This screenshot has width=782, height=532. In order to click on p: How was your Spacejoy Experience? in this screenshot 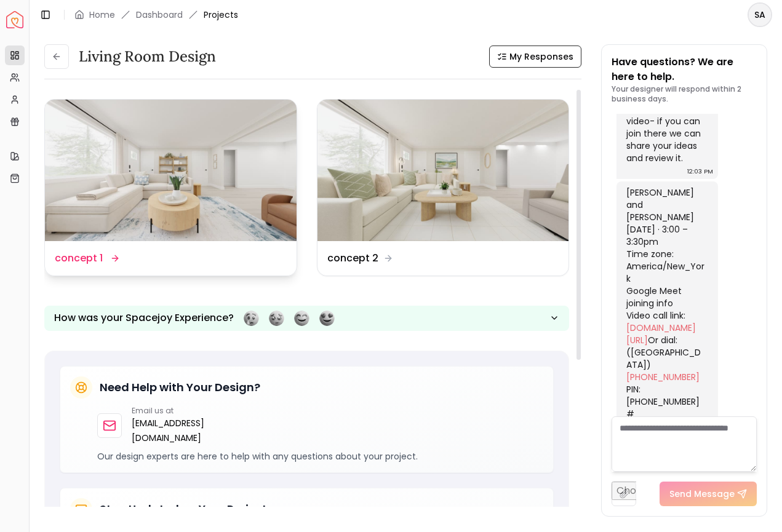, I will do `click(144, 318)`.